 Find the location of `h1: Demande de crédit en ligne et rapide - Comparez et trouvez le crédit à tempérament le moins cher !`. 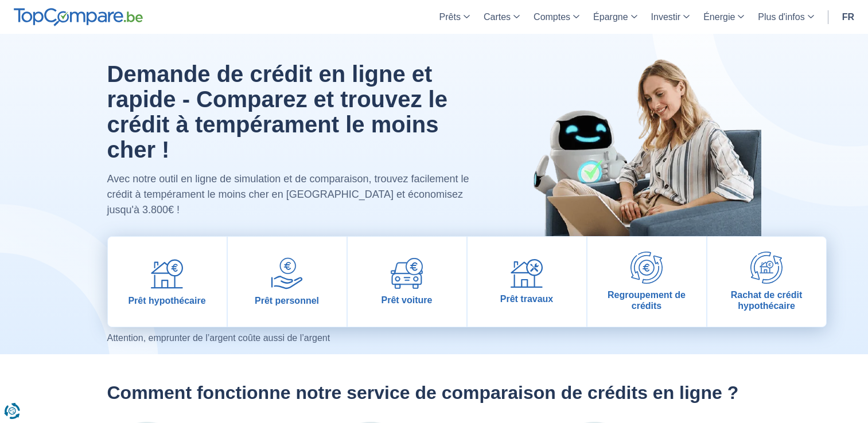

h1: Demande de crédit en ligne et rapide - Comparez et trouvez le crédit à tempérament le moins cher ! is located at coordinates (294, 112).